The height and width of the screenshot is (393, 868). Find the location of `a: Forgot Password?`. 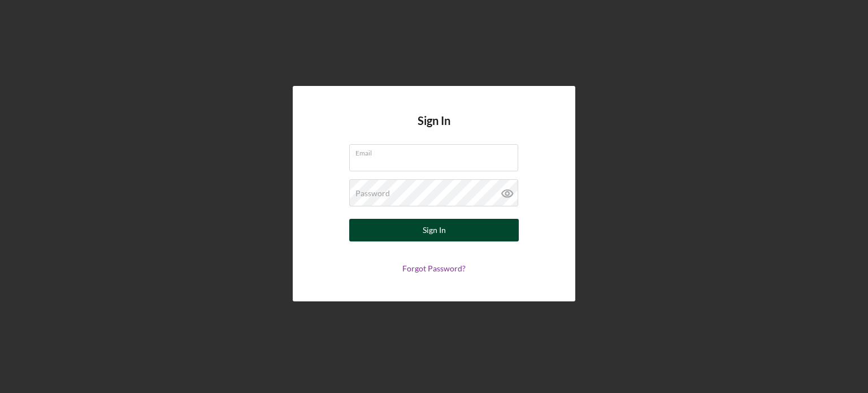

a: Forgot Password? is located at coordinates (434, 268).